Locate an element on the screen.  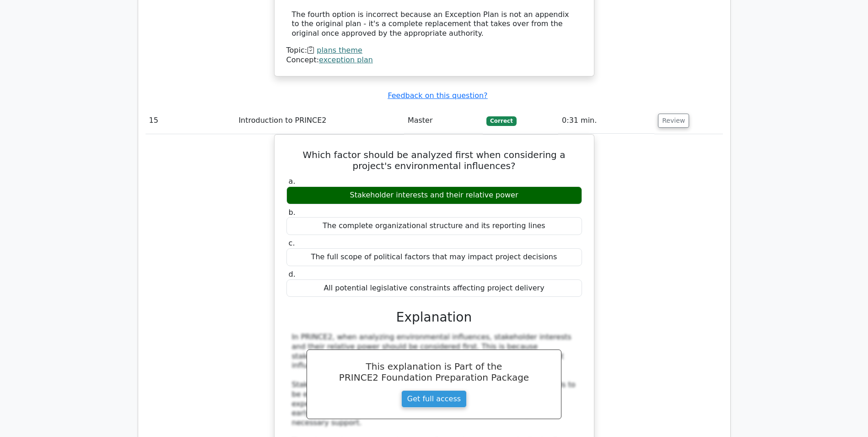
a: Get full access is located at coordinates (434, 399).